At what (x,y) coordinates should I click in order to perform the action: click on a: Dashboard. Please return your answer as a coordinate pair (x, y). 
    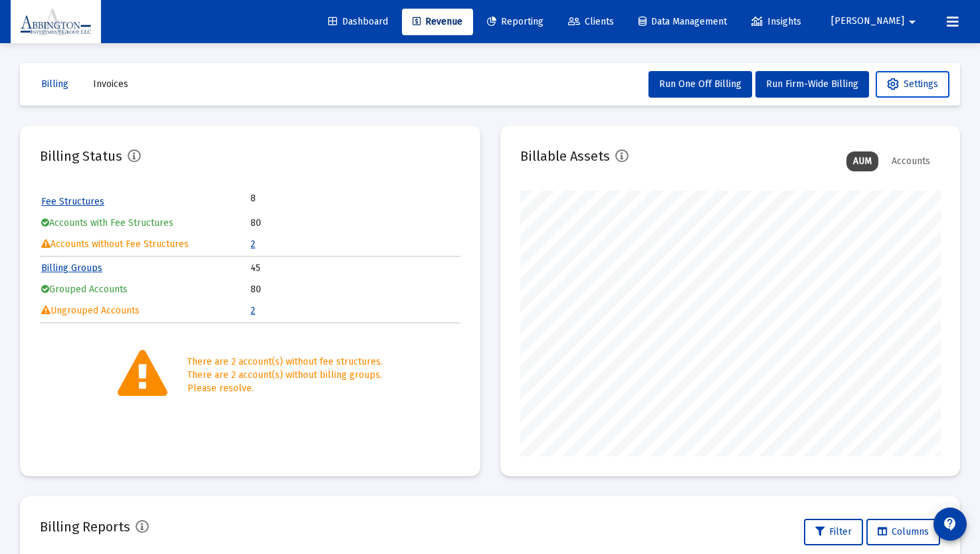
    Looking at the image, I should click on (358, 22).